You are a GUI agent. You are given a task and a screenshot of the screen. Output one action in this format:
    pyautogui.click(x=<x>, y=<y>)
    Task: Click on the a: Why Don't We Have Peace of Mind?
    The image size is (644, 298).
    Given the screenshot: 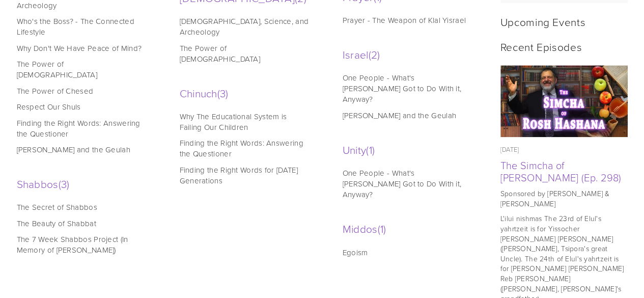 What is the action you would take?
    pyautogui.click(x=82, y=48)
    